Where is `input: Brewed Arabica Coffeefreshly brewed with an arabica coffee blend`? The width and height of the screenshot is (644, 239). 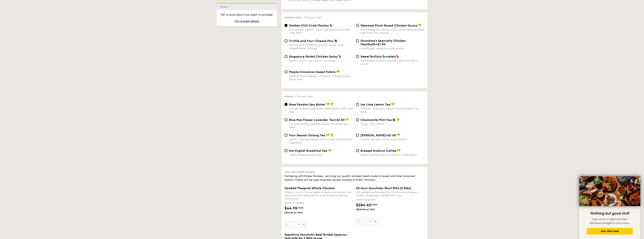
input: Brewed Arabica Coffeefreshly brewed with an arabica coffee blend is located at coordinates (357, 151).